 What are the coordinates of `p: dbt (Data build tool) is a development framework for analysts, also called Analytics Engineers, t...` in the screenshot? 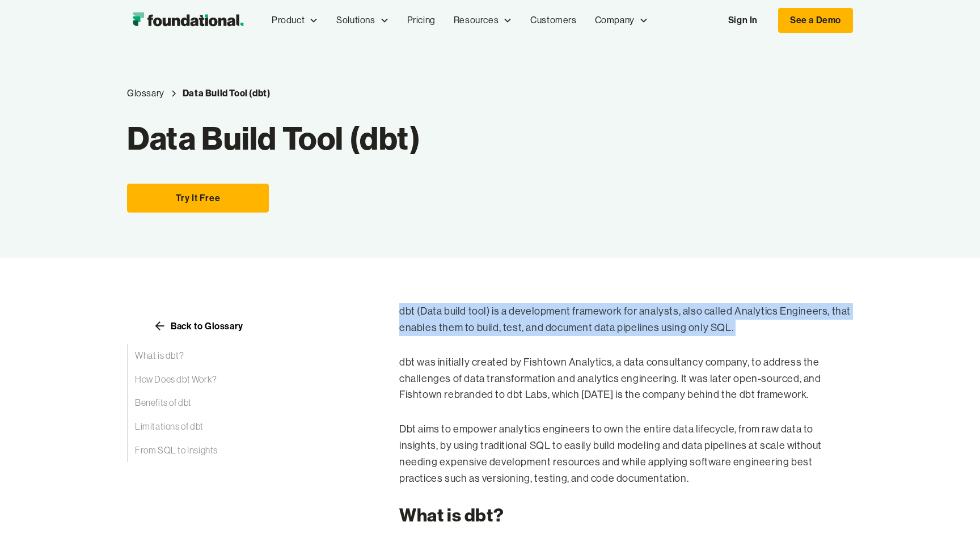 It's located at (626, 320).